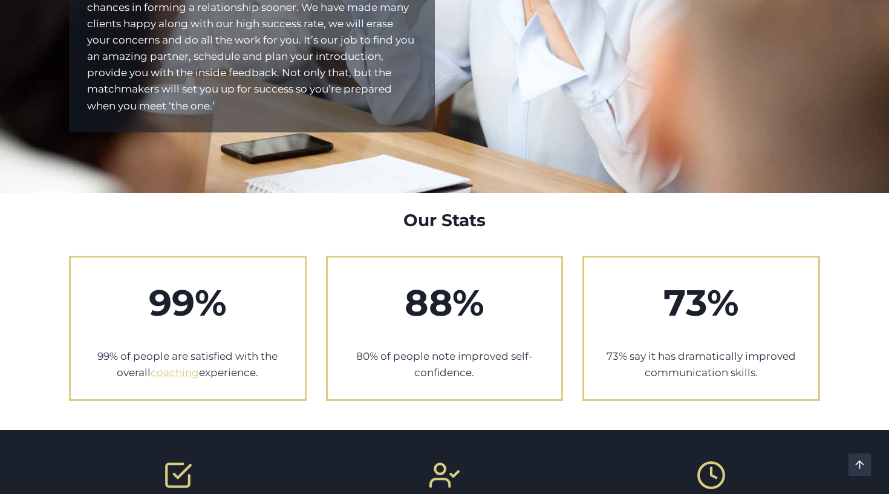 The image size is (889, 494). I want to click on p: 73% say it has dramatically improved communication skills., so click(701, 365).